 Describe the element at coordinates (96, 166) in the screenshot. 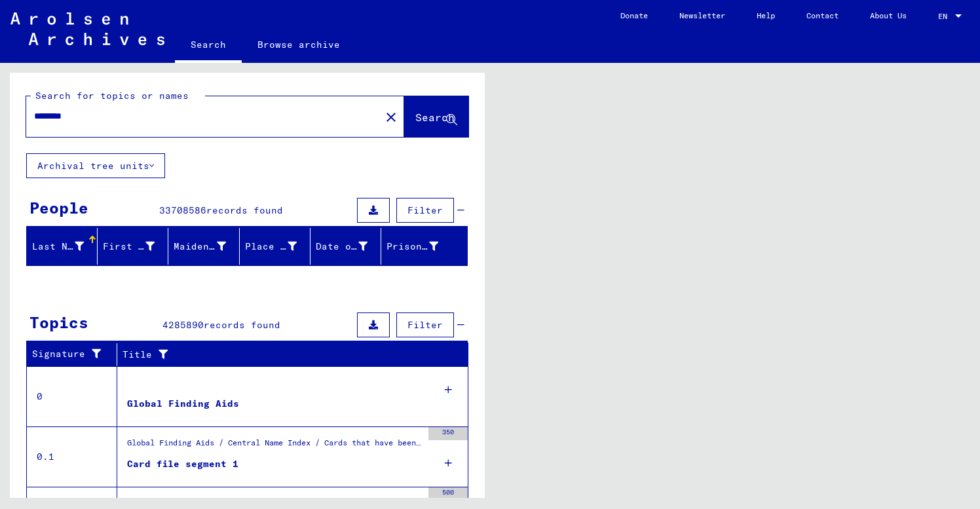

I see `button: Archival tree units` at that location.